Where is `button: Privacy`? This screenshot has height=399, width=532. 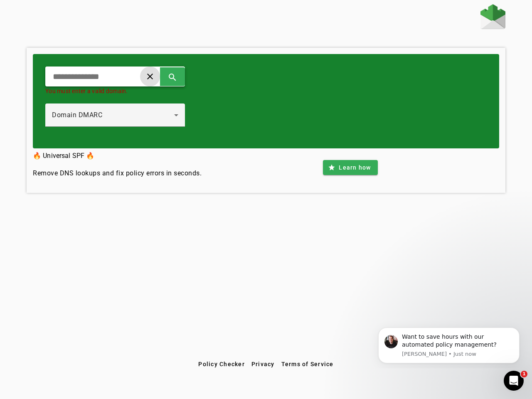 button: Privacy is located at coordinates (263, 364).